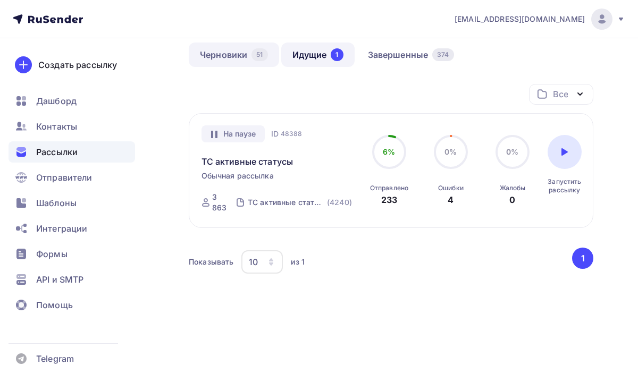  What do you see at coordinates (512, 200) in the screenshot?
I see `div: 0` at bounding box center [512, 200].